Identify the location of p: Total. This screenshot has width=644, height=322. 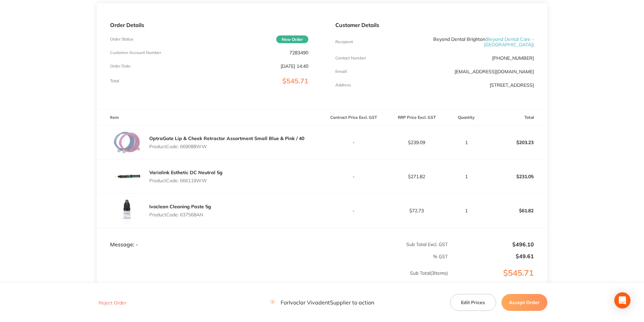
(114, 81).